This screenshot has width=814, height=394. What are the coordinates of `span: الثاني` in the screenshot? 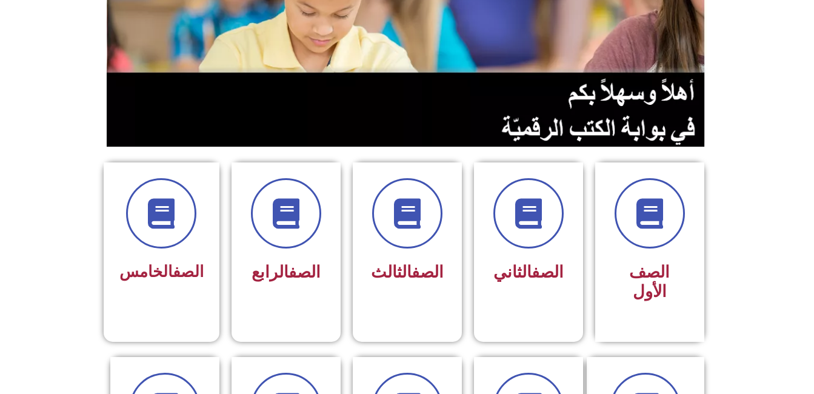 It's located at (529, 272).